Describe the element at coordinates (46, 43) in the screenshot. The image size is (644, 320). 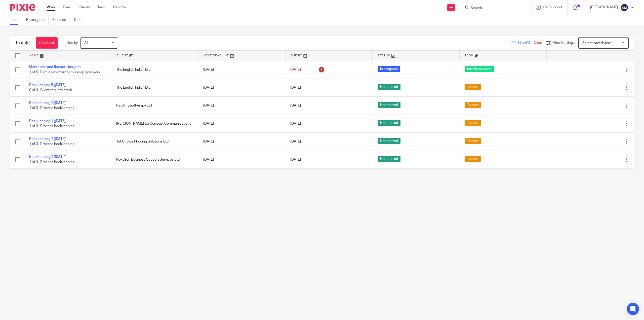
I see `a: + Add task` at that location.